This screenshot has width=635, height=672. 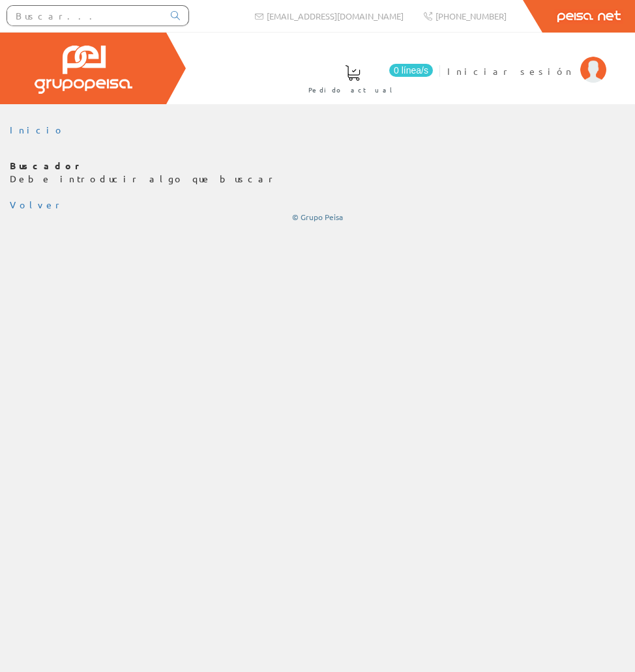 I want to click on input: Buscar..., so click(x=85, y=16).